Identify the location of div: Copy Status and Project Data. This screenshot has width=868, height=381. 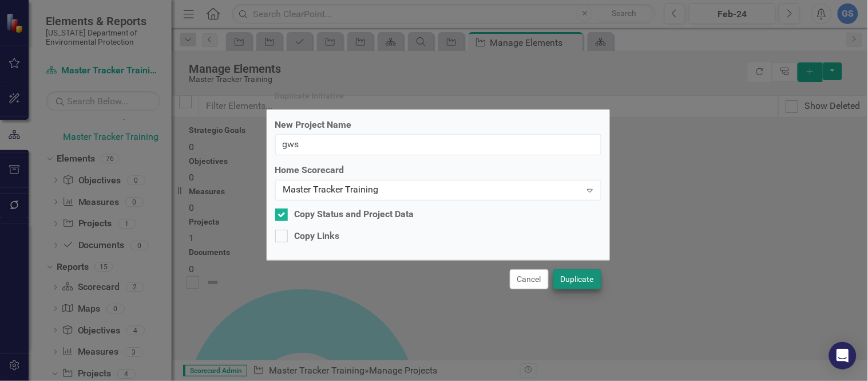
(354, 214).